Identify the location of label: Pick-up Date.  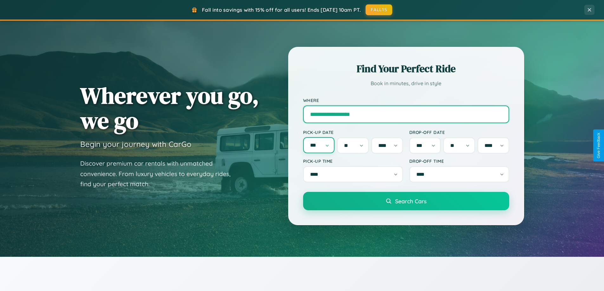
(353, 132).